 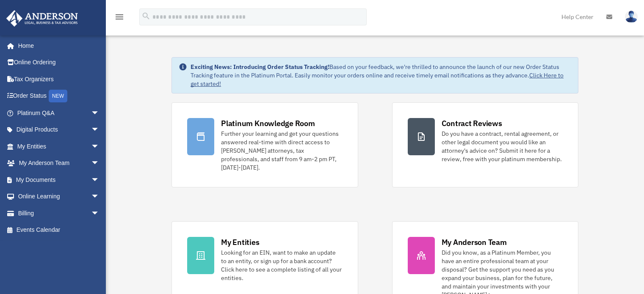 What do you see at coordinates (59, 163) in the screenshot?
I see `a: My Anderson Teamarrow_drop_down` at bounding box center [59, 163].